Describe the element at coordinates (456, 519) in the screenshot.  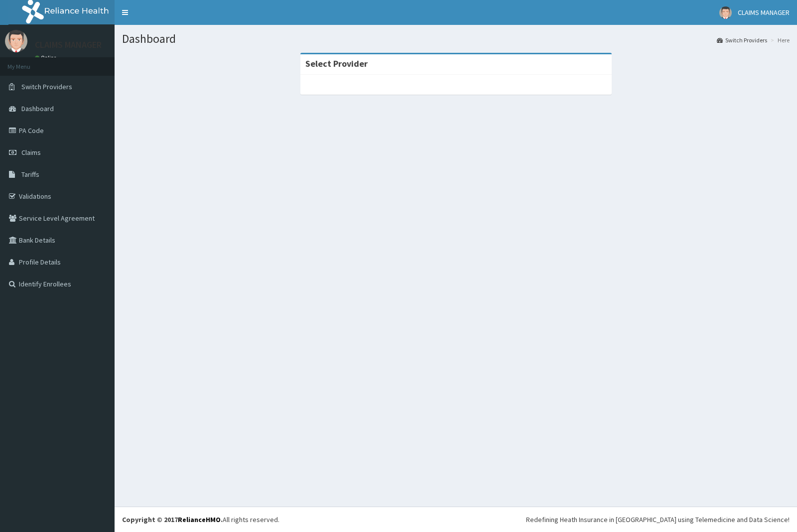
I see `footer: All rights reserved.` at that location.